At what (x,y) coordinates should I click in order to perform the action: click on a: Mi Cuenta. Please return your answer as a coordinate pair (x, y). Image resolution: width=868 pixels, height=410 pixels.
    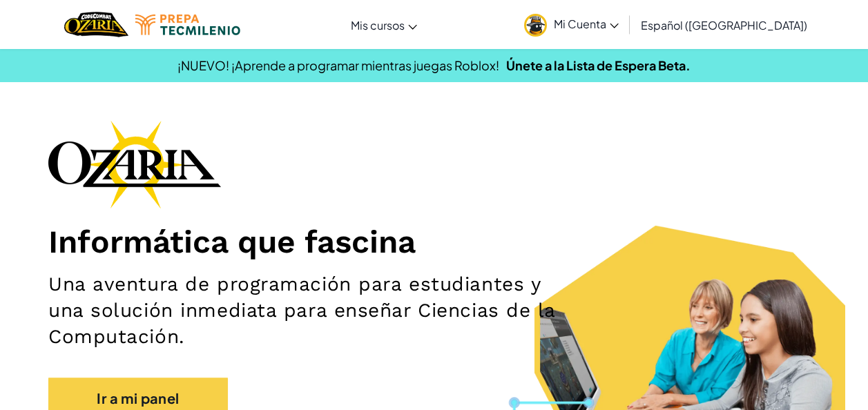
    Looking at the image, I should click on (571, 24).